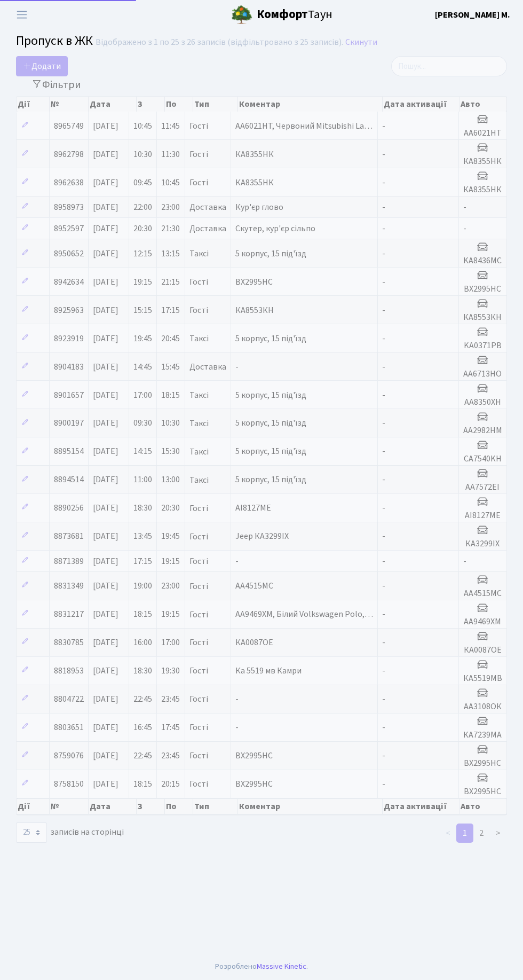  What do you see at coordinates (143, 537) in the screenshot?
I see `span: 13:45` at bounding box center [143, 537].